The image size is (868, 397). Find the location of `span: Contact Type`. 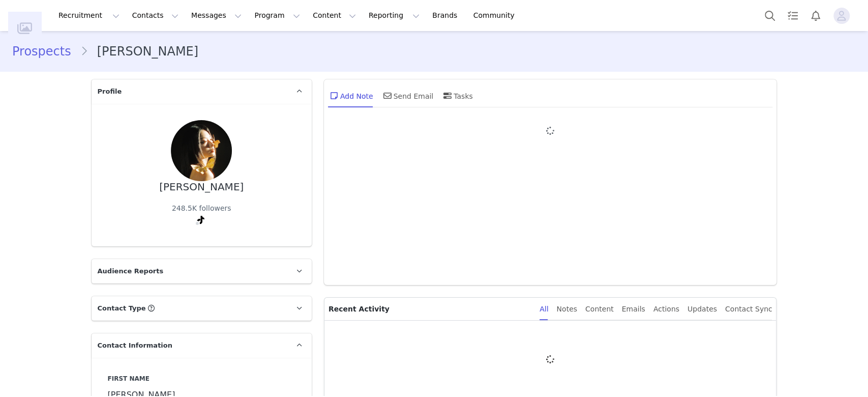

span: Contact Type is located at coordinates (122, 308).